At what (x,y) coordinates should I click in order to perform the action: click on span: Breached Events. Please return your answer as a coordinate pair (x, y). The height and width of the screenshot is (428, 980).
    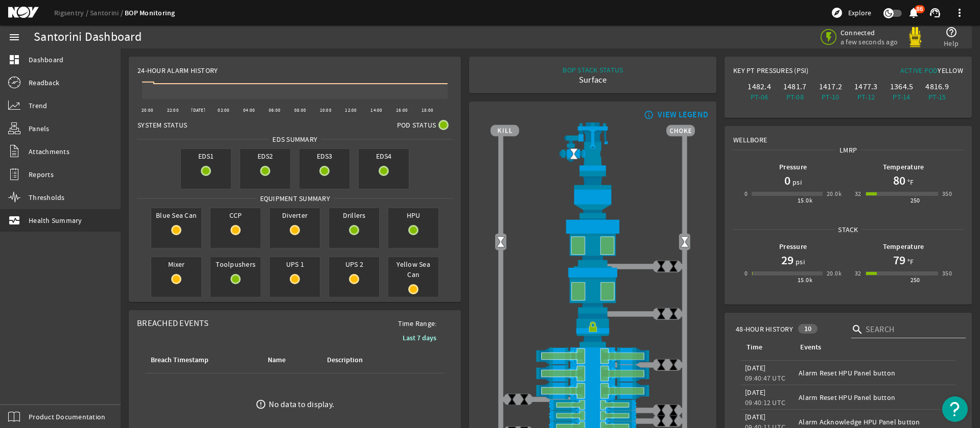
    Looking at the image, I should click on (173, 323).